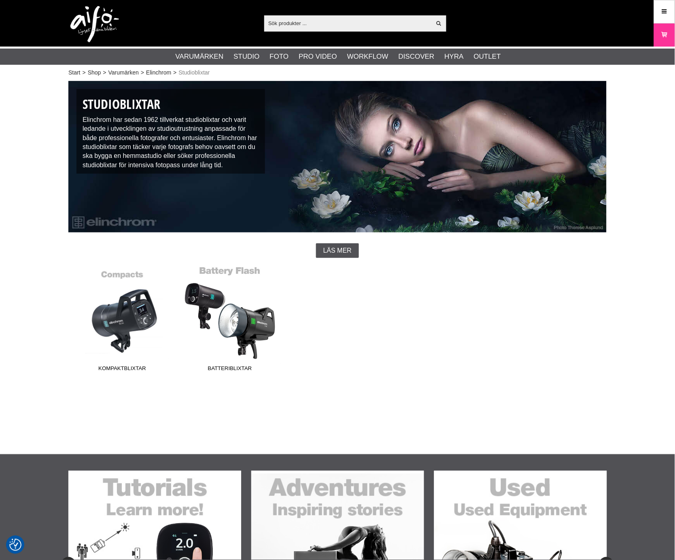 The width and height of the screenshot is (675, 560). What do you see at coordinates (337, 157) in the screenshot?
I see `img: Elinchrom Studioblixtar` at bounding box center [337, 157].